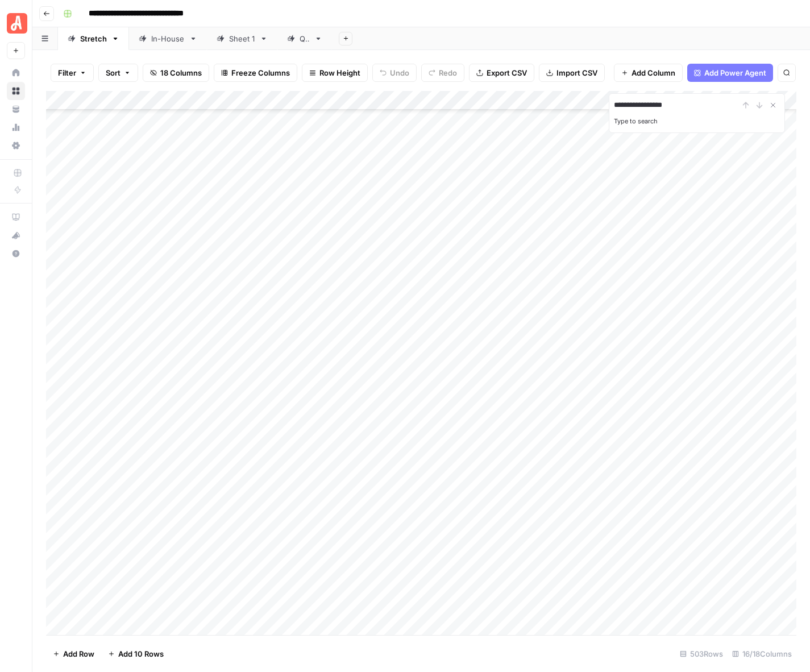  I want to click on div: 503 Rows, so click(702, 654).